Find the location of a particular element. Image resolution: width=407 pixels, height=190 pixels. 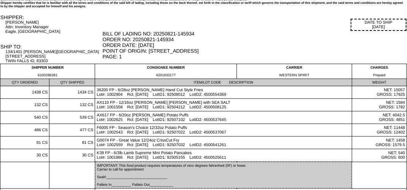

td: 477 CS is located at coordinates (72, 130).